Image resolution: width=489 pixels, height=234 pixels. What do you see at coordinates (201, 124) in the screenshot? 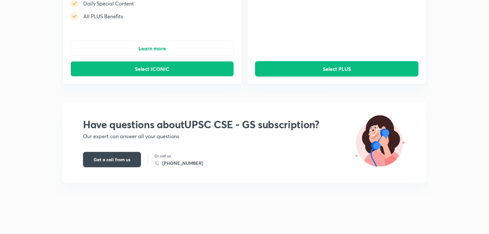
I see `h2: Have questions about UPSC CSE - GS subscription?` at bounding box center [201, 124].